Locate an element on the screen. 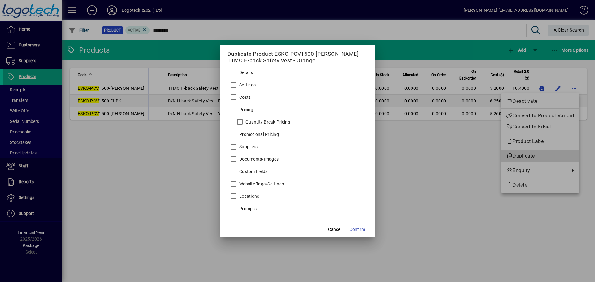  label: Custom Fields is located at coordinates (252, 172).